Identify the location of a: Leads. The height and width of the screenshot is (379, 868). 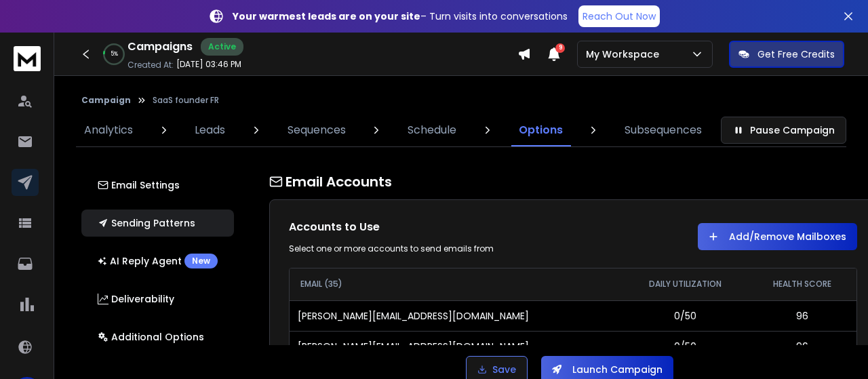
(210, 130).